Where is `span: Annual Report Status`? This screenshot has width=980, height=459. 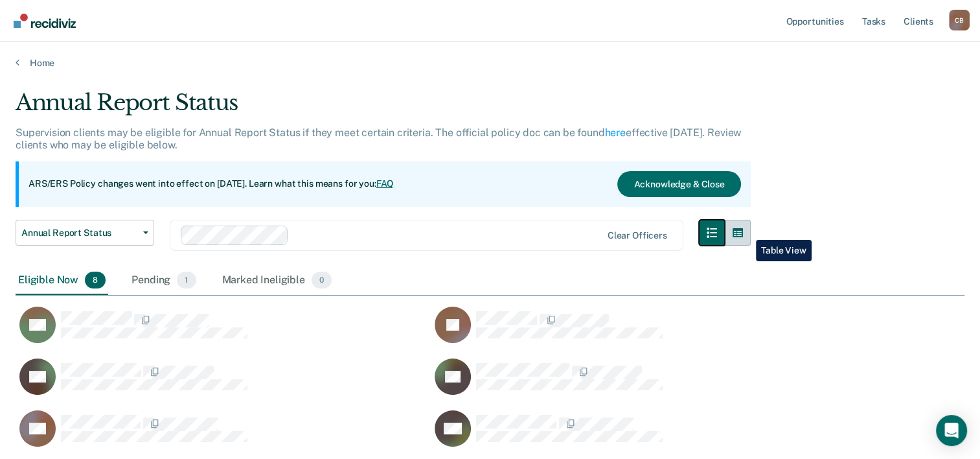 span: Annual Report Status is located at coordinates (80, 233).